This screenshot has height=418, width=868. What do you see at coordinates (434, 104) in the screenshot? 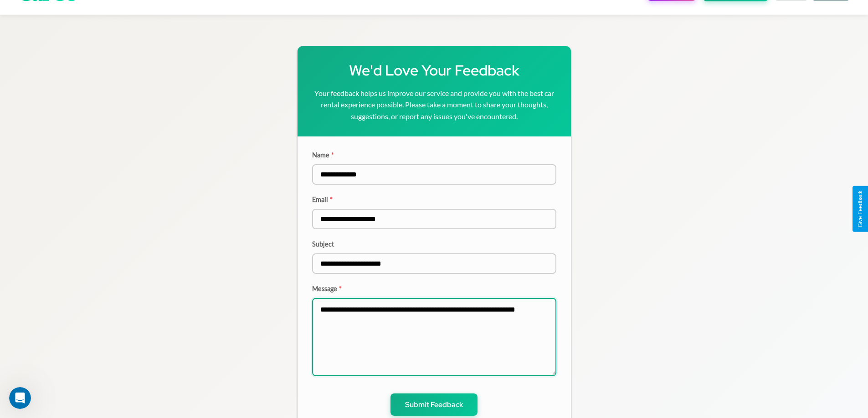
I see `p: Your feedback helps us improve our service and provide you with the best car rental experience po...` at bounding box center [434, 104].